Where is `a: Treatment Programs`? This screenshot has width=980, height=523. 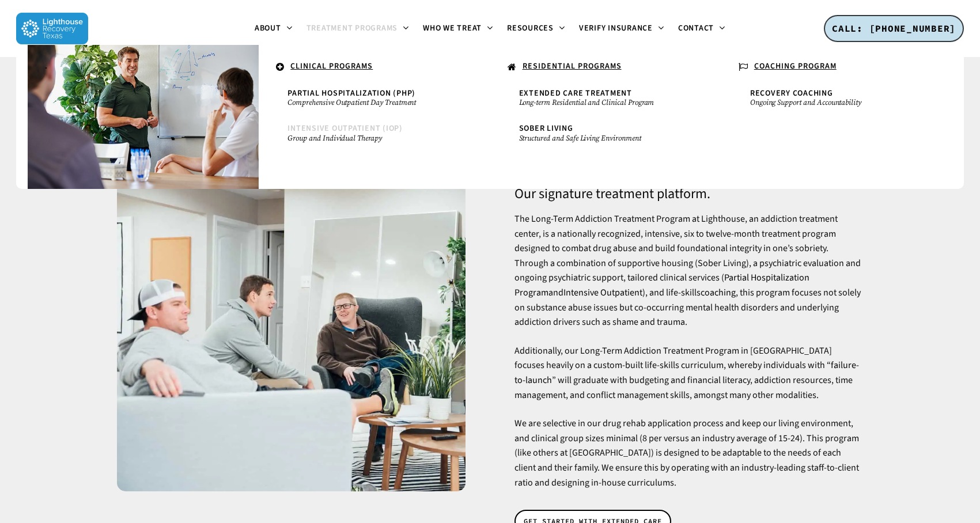 a: Treatment Programs is located at coordinates (358, 29).